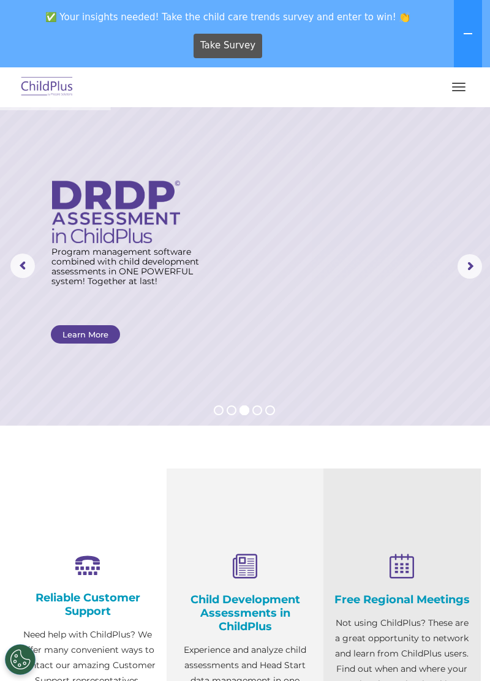 This screenshot has width=490, height=681. I want to click on span: Take Survey, so click(228, 45).